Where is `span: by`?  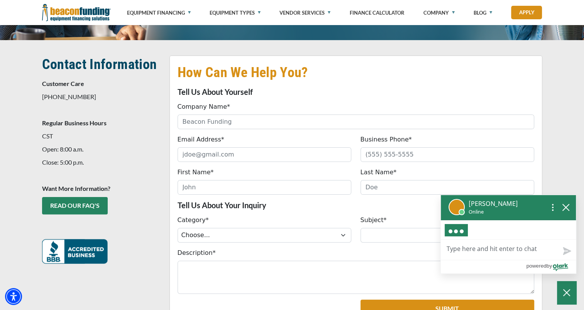
span: by is located at coordinates (549, 266).